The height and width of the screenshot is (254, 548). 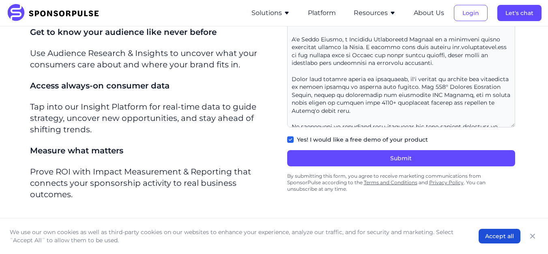 I want to click on a: Terms and Conditions, so click(x=391, y=182).